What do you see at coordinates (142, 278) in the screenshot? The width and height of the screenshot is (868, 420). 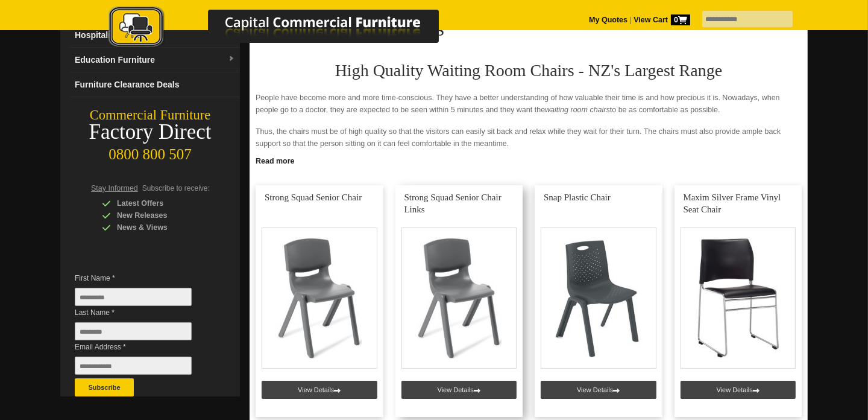 I see `span: First Name *` at bounding box center [142, 278].